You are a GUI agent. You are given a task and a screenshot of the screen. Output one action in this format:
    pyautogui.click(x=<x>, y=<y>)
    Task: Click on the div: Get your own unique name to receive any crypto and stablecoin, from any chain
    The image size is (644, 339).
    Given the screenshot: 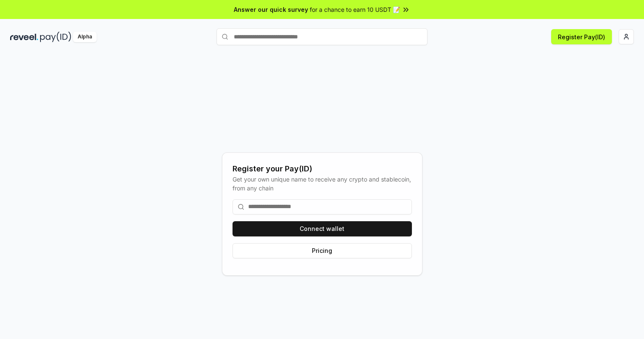 What is the action you would take?
    pyautogui.click(x=322, y=183)
    